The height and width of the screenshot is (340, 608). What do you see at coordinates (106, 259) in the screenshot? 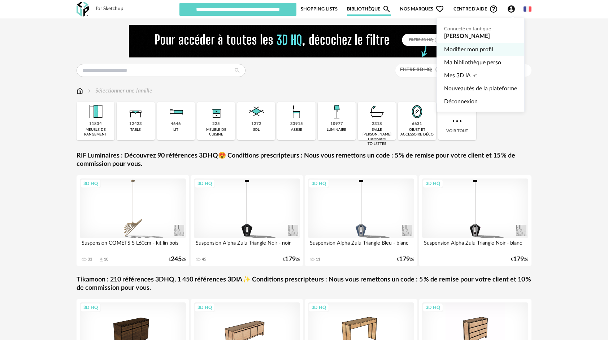
I see `div: 10` at bounding box center [106, 259].